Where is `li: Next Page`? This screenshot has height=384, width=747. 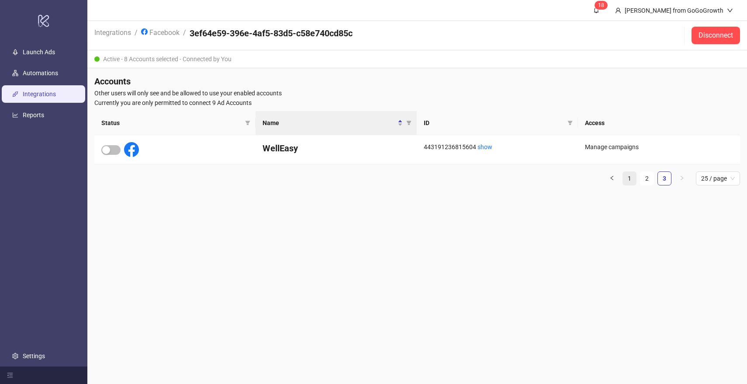 li: Next Page is located at coordinates (682, 178).